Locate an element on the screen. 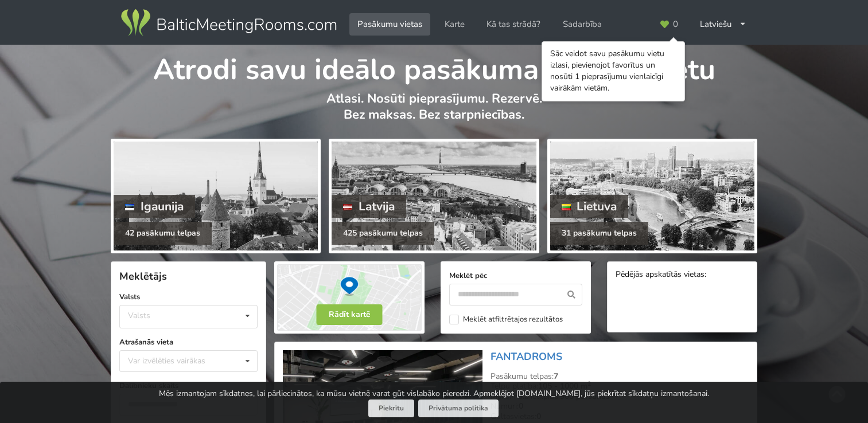 This screenshot has height=423, width=868. a: Latvija 425 pasākumu telpas is located at coordinates (434, 196).